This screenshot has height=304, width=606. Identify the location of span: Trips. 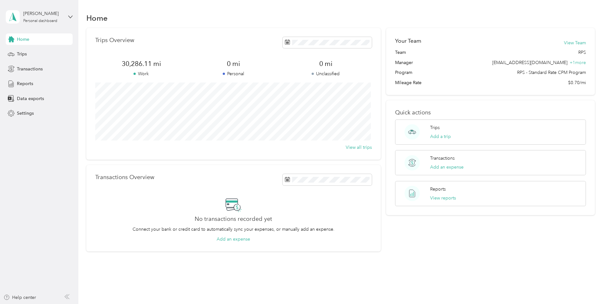
(22, 54).